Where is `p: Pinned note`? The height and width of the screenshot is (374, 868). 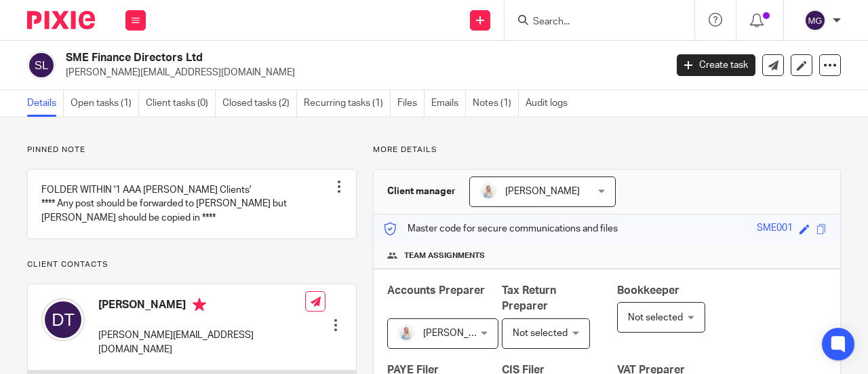
p: Pinned note is located at coordinates (192, 150).